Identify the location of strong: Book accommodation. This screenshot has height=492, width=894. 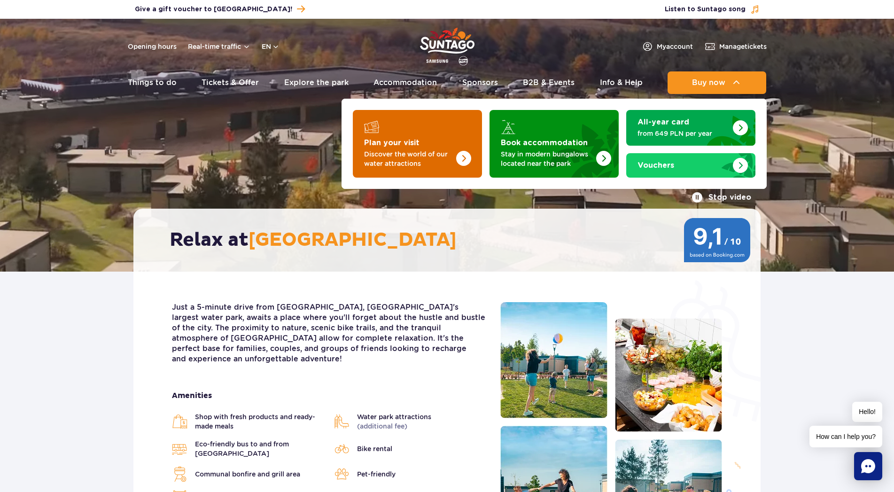
(544, 143).